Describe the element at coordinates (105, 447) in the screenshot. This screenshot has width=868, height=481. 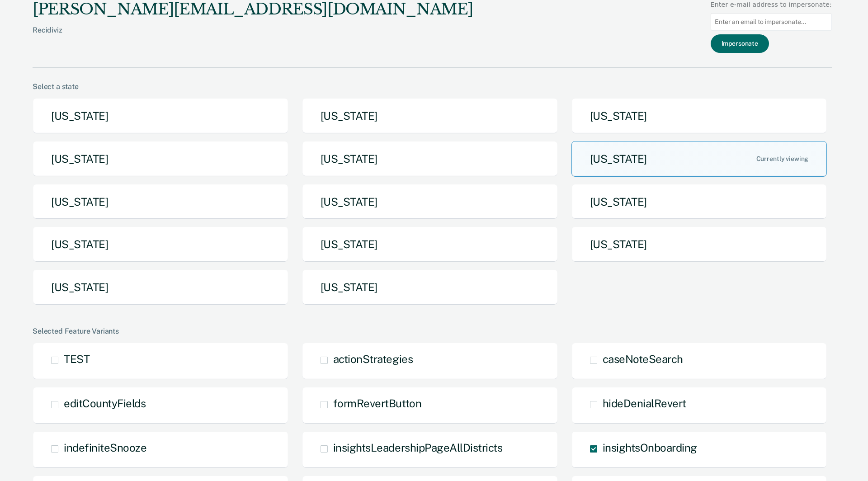
I see `span: indefiniteSnooze` at that location.